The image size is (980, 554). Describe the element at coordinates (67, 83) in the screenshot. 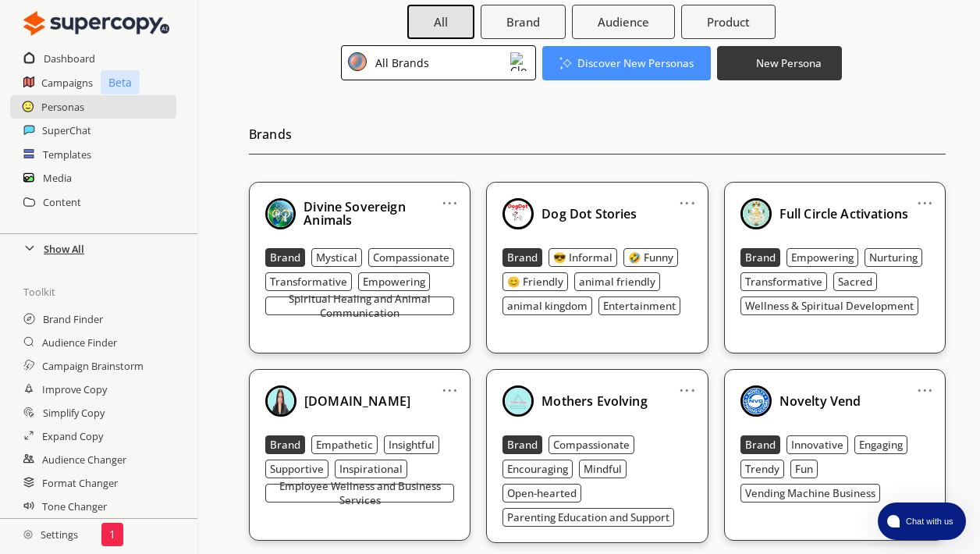

I see `a: Campaigns` at that location.